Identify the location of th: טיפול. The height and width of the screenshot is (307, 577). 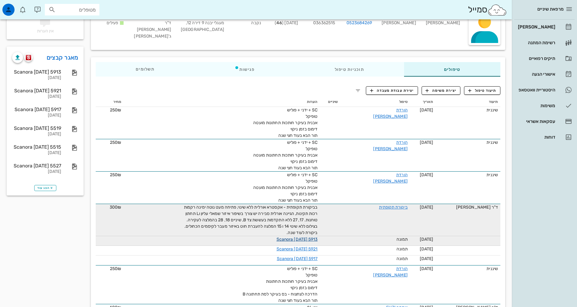
(375, 102).